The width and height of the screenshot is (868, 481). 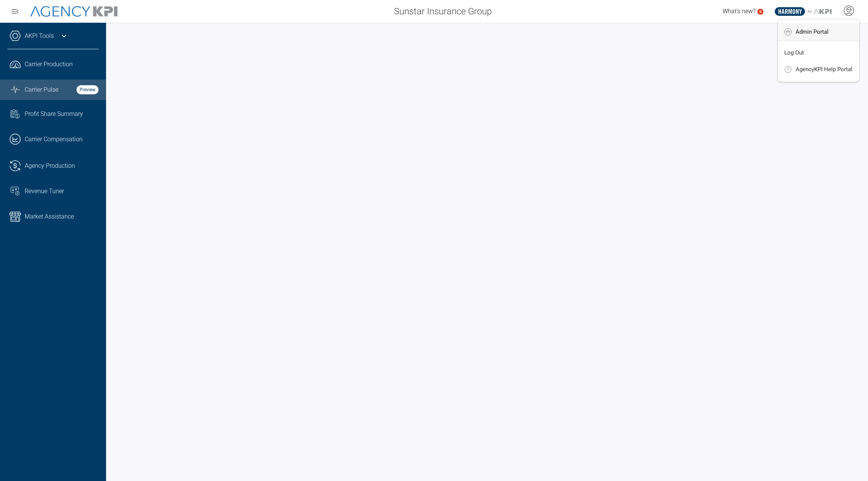 What do you see at coordinates (41, 90) in the screenshot?
I see `span: Carrier Pulse` at bounding box center [41, 90].